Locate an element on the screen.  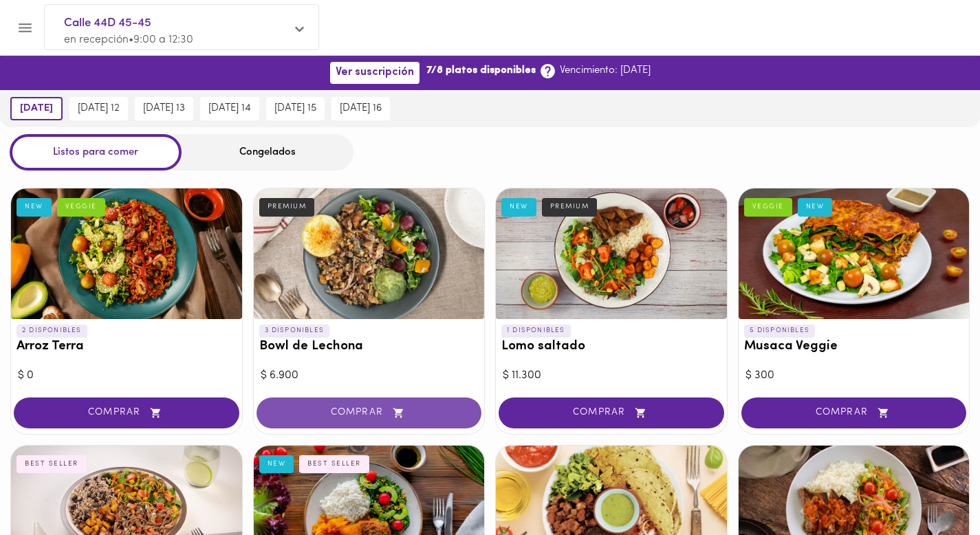
button: Menu is located at coordinates (25, 28).